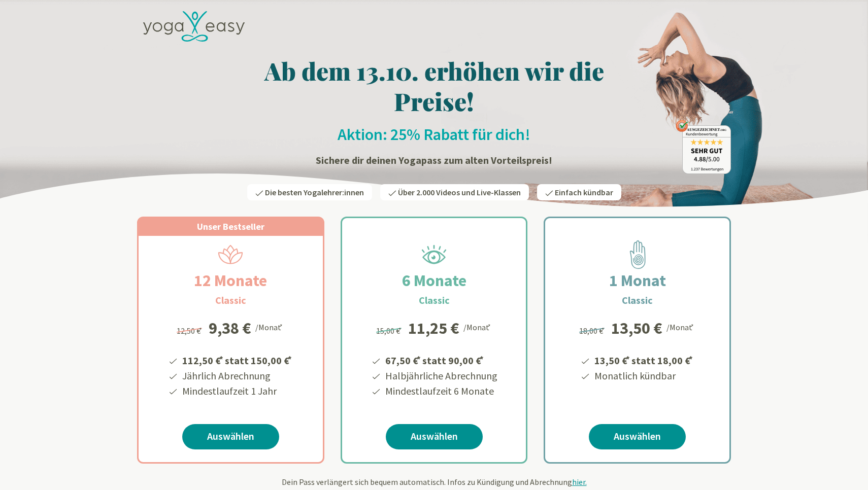 The image size is (868, 490). I want to click on span: Die besten Yogalehrer:innen, so click(314, 192).